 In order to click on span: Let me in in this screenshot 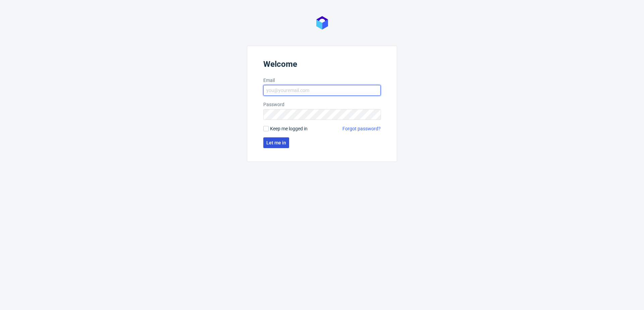, I will do `click(276, 143)`.